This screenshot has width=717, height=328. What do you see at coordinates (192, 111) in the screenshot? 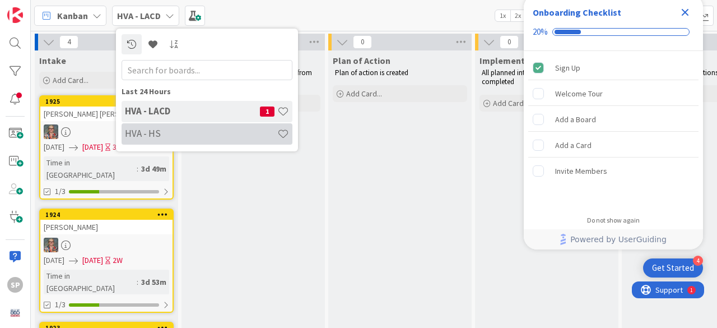
I see `h4: HVA - LACD` at bounding box center [192, 111].